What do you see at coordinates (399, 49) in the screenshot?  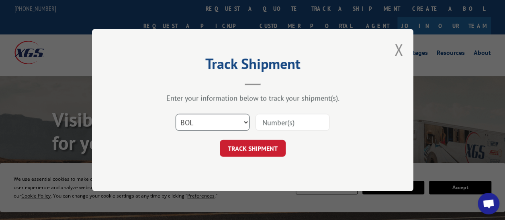 I see `button: Close modal` at bounding box center [399, 49].